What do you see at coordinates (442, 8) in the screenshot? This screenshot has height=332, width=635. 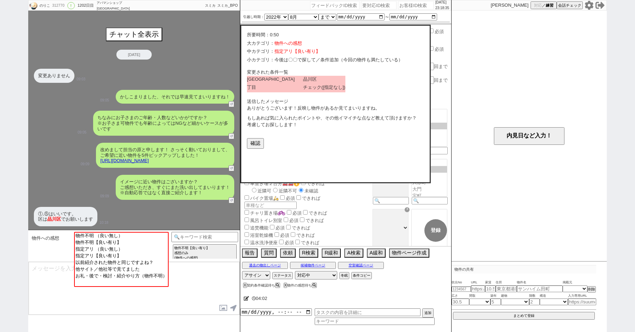 I see `p: 23:18:35` at bounding box center [442, 8].